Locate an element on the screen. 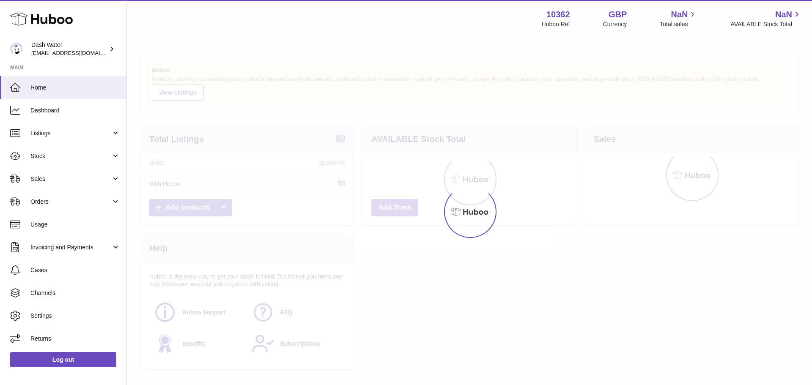  span: Settings is located at coordinates (75, 316).